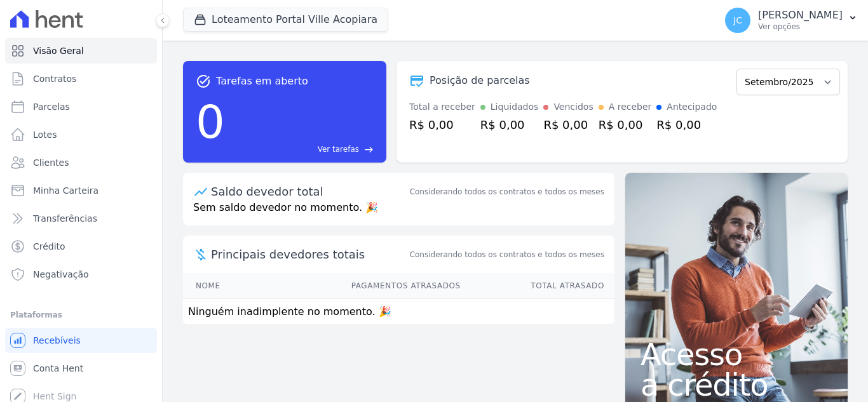 This screenshot has width=868, height=402. Describe the element at coordinates (507, 192) in the screenshot. I see `div: Considerando todos os contratos e todos os meses` at that location.